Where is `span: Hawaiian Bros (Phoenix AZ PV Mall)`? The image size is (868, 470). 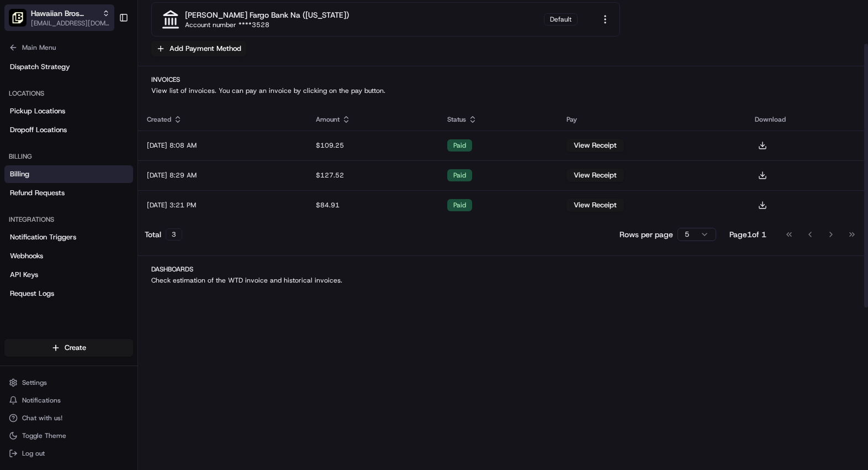
span: Hawaiian Bros (Phoenix AZ PV Mall) is located at coordinates (64, 13).